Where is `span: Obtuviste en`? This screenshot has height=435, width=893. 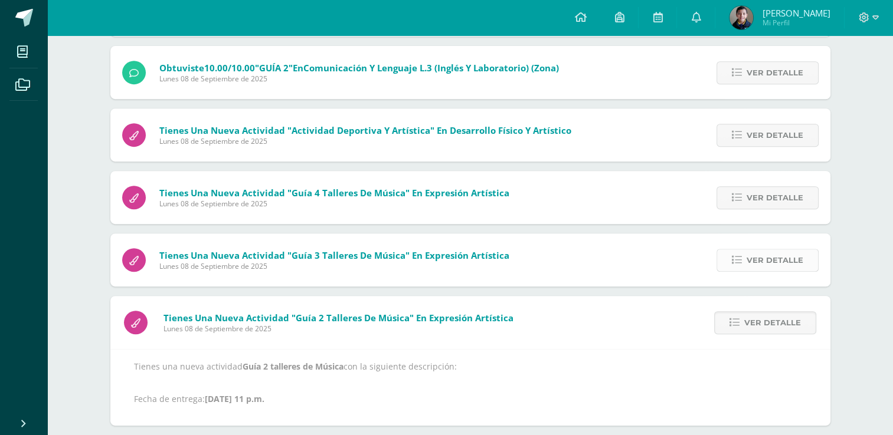
span: Obtuviste en is located at coordinates (359, 68).